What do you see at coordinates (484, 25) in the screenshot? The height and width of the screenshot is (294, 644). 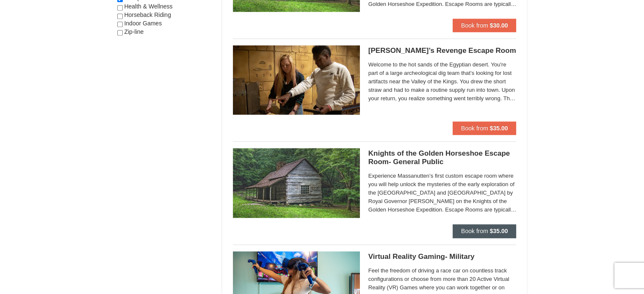 I see `button: Book from $30.00` at bounding box center [484, 25].